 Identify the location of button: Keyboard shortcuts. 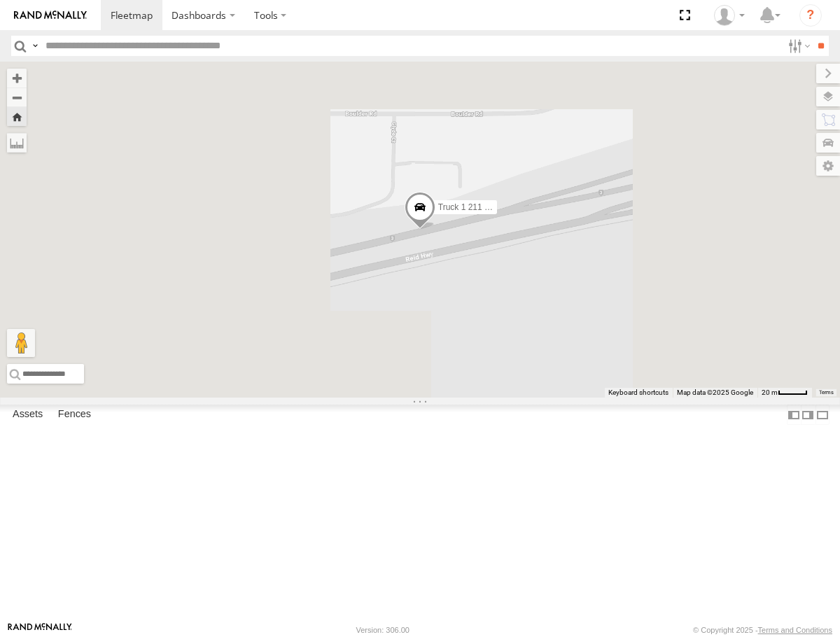
(639, 393).